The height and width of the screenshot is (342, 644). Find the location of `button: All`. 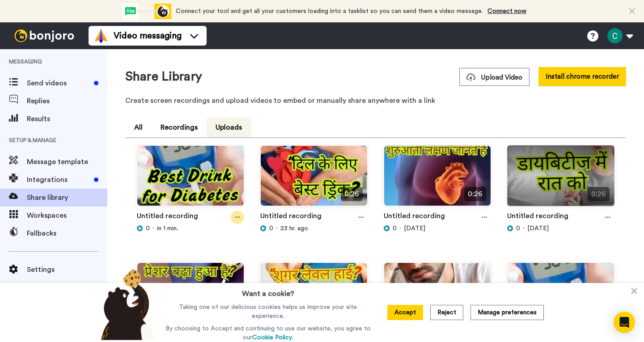

button: All is located at coordinates (138, 127).